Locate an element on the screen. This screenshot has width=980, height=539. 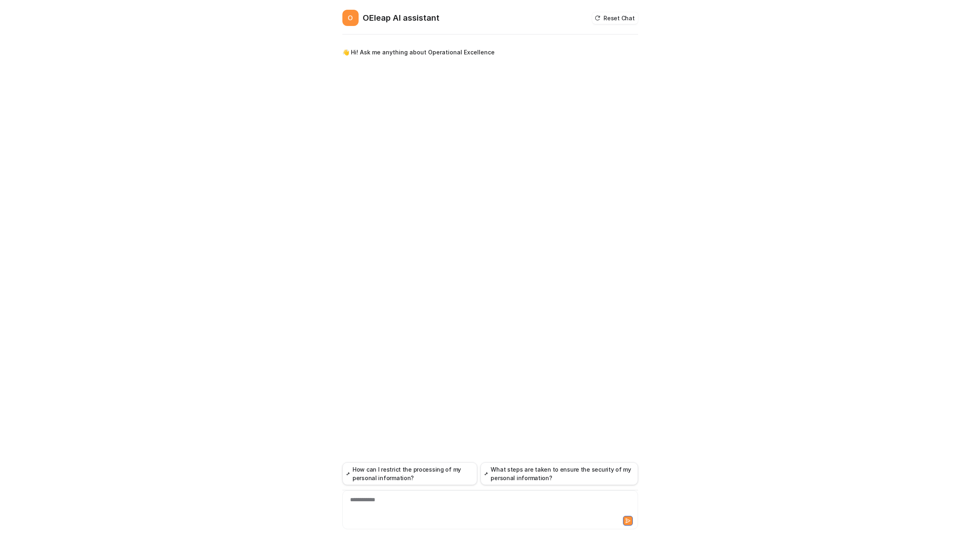
button: Reset Chat is located at coordinates (615, 18).